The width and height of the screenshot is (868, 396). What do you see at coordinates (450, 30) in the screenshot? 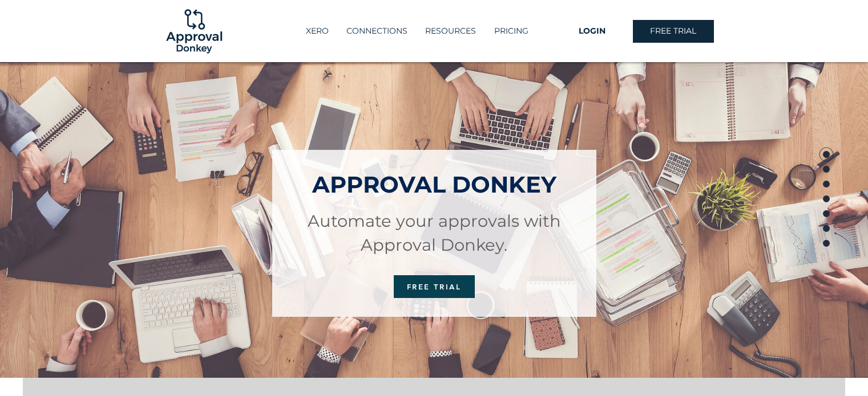
I see `div: RESOURCES` at bounding box center [450, 30].